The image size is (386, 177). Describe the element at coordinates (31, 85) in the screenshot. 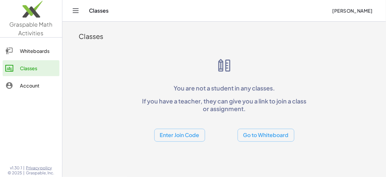

I see `a: Account` at that location.